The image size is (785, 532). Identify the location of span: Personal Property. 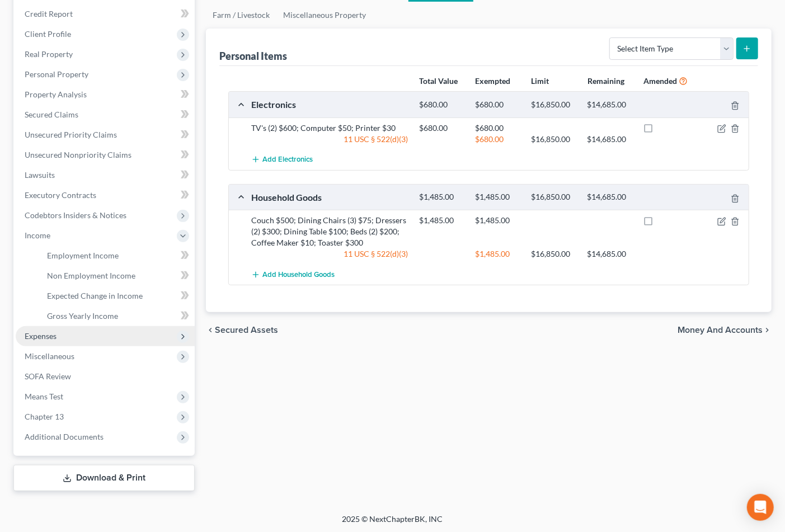
(56, 74).